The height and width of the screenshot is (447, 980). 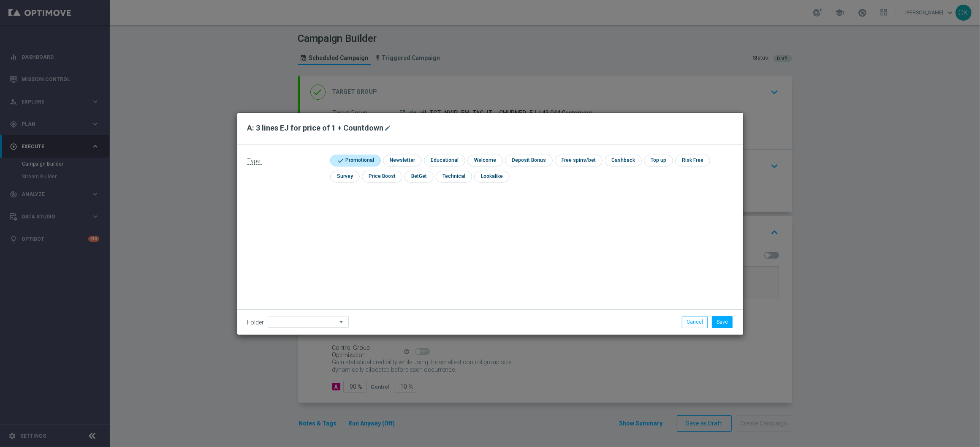 What do you see at coordinates (388, 128) in the screenshot?
I see `i: mode_edit` at bounding box center [388, 128].